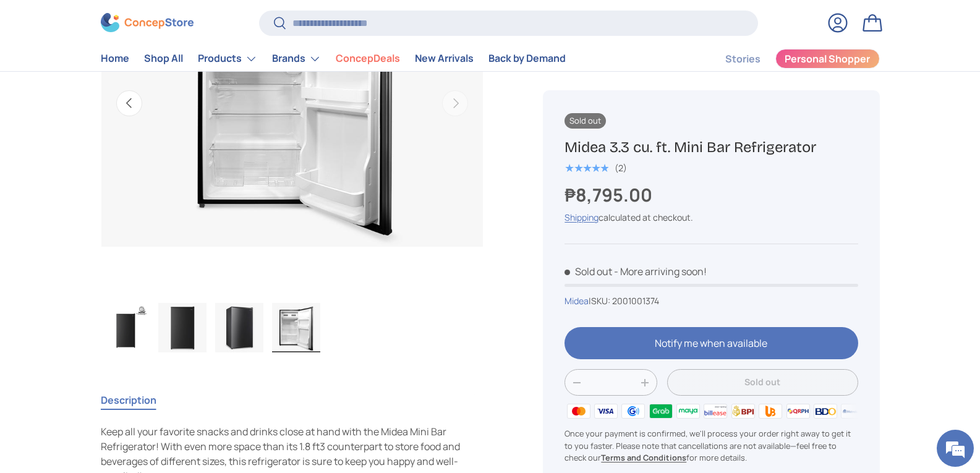 The height and width of the screenshot is (473, 980). What do you see at coordinates (827, 59) in the screenshot?
I see `span: Personal Shopper` at bounding box center [827, 59].